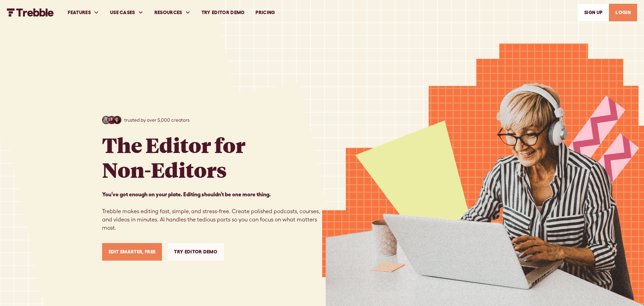 This screenshot has height=306, width=644. Describe the element at coordinates (173, 157) in the screenshot. I see `h1: The Editor for Non-Editors` at that location.